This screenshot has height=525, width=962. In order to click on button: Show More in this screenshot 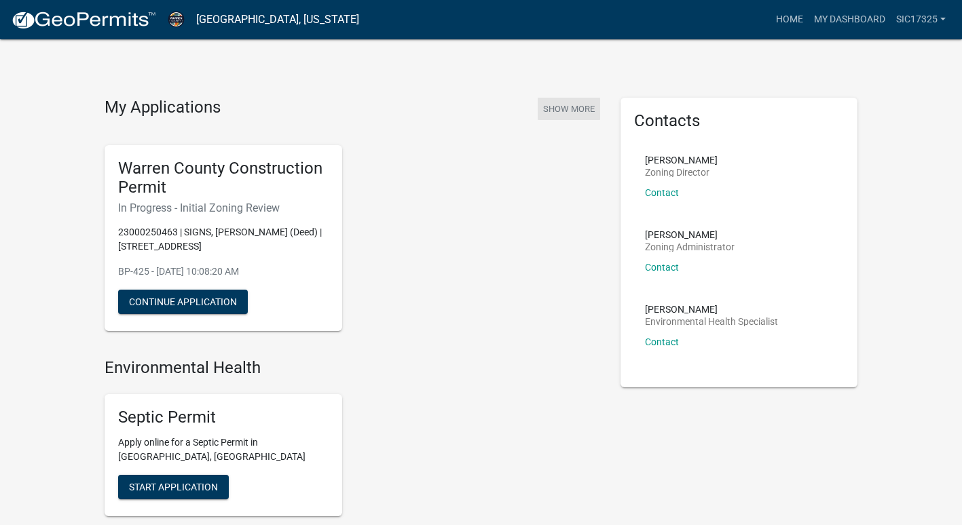, I will do `click(569, 109)`.